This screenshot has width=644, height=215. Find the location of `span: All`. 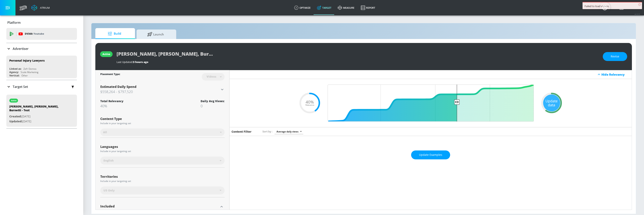

span: All is located at coordinates (105, 132).